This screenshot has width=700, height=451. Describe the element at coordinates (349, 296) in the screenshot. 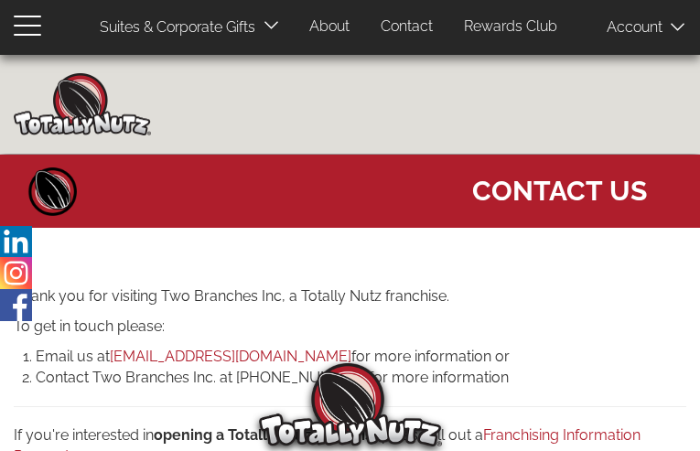

I see `p: Thank you for visiting Two Branches Inc, a Totally Nutz franchise.` at that location.